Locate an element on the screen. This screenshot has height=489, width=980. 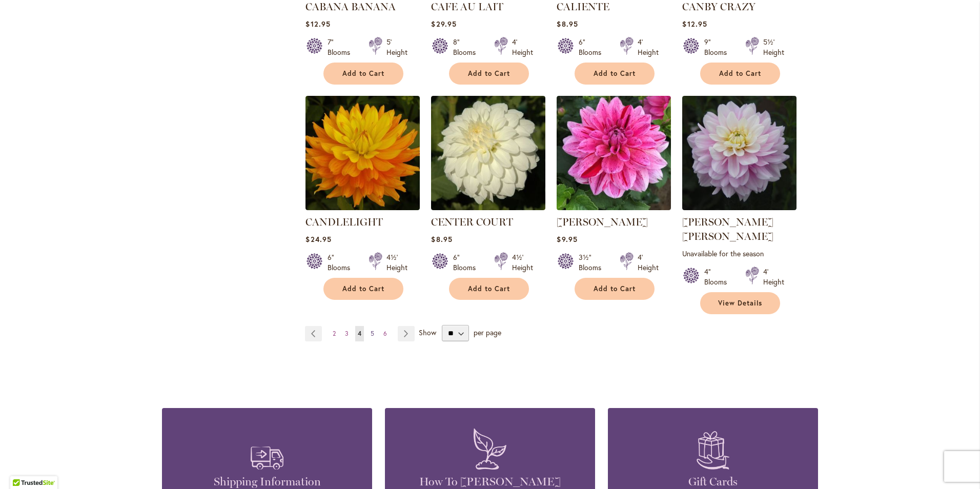
img: CHA CHING is located at coordinates (614, 153).